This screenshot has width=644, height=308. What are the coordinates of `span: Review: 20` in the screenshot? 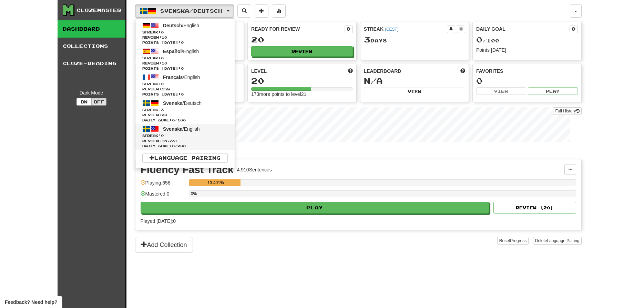 It's located at (185, 115).